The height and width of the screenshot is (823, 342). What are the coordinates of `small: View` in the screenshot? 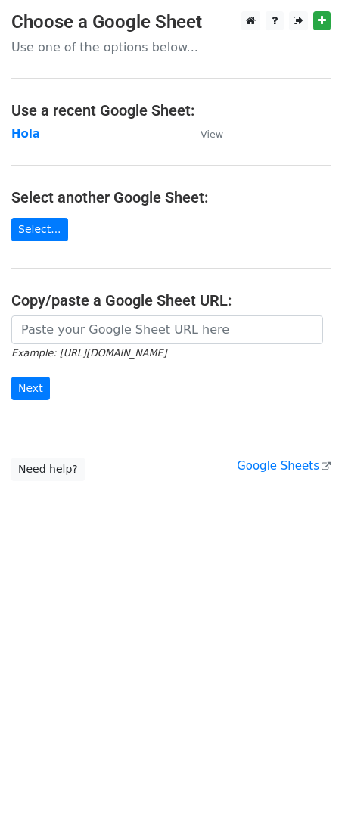 It's located at (212, 134).